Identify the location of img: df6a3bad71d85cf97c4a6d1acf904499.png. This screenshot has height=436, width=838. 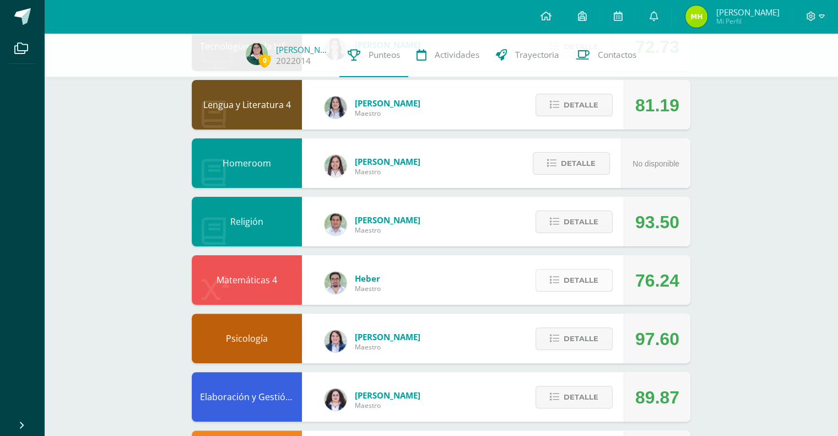
(335, 107).